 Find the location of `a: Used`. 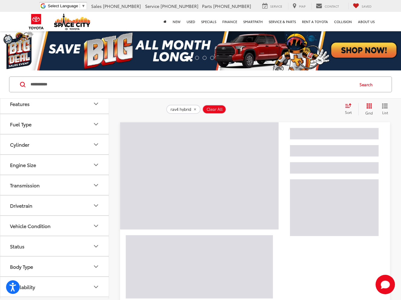

a: Used is located at coordinates (191, 22).